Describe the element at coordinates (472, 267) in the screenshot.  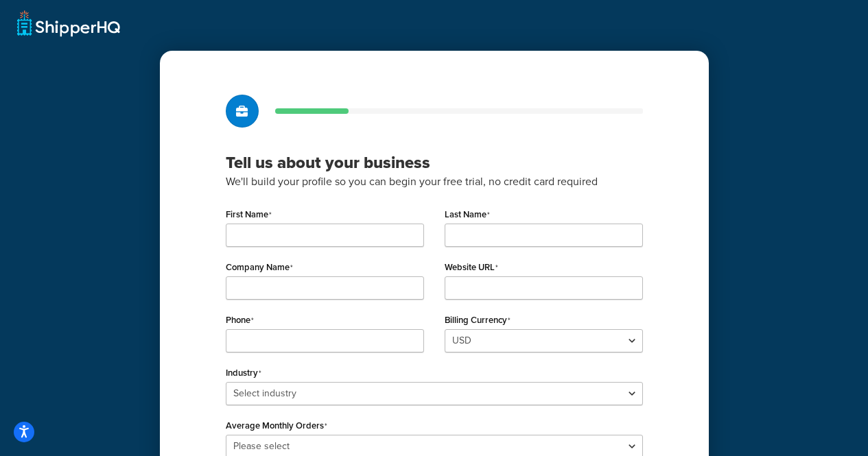
I see `label: Website URL` at that location.